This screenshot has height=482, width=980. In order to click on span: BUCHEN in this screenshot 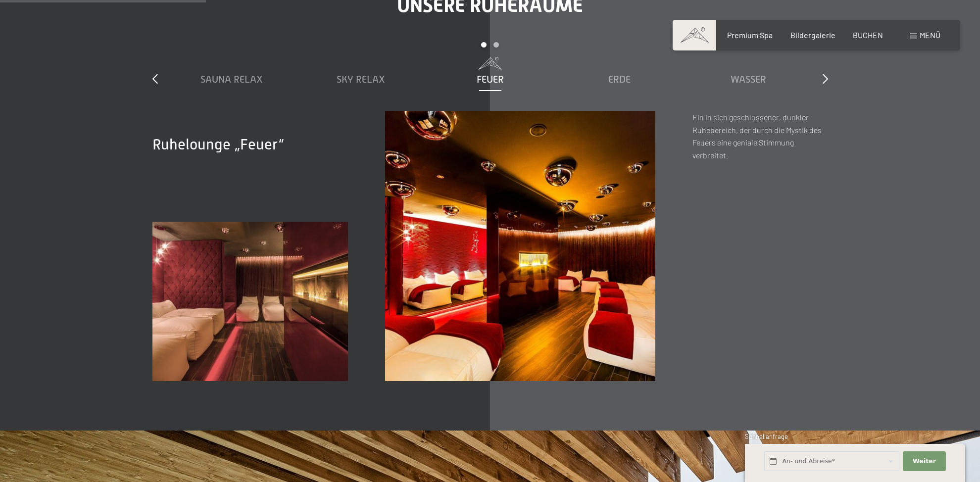, I will do `click(867, 35)`.